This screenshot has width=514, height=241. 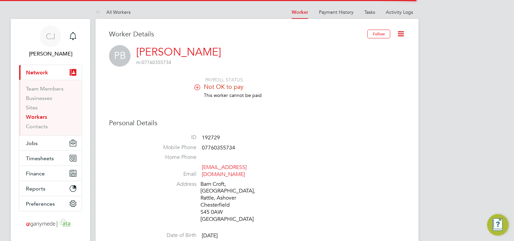 What do you see at coordinates (40, 204) in the screenshot?
I see `span: Preferences` at bounding box center [40, 204].